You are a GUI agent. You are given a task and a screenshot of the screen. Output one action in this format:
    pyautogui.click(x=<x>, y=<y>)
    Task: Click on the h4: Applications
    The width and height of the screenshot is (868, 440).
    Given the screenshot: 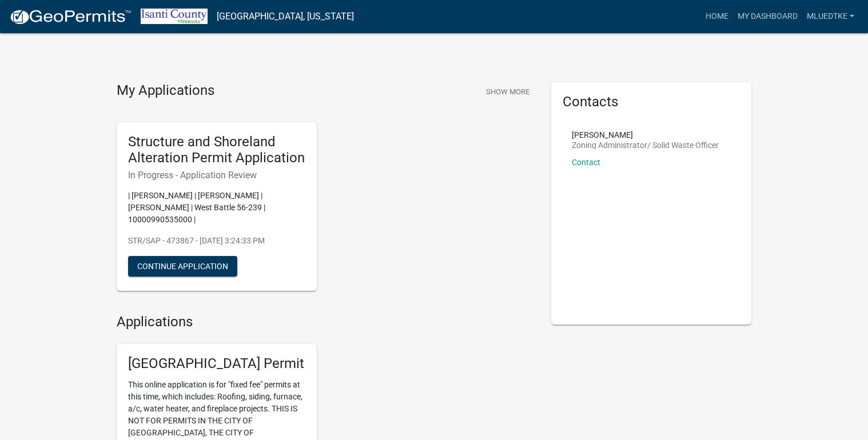 What is the action you would take?
    pyautogui.click(x=325, y=322)
    